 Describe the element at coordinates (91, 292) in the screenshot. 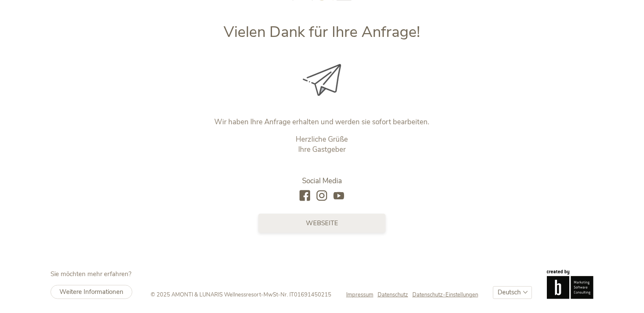

I see `span: Weitere Informationen` at that location.